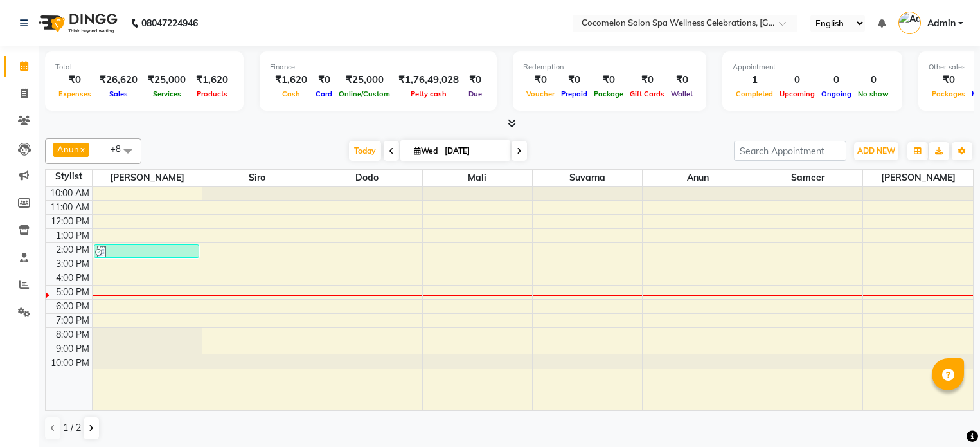 This screenshot has width=980, height=447. I want to click on div: 12:00 PM, so click(70, 221).